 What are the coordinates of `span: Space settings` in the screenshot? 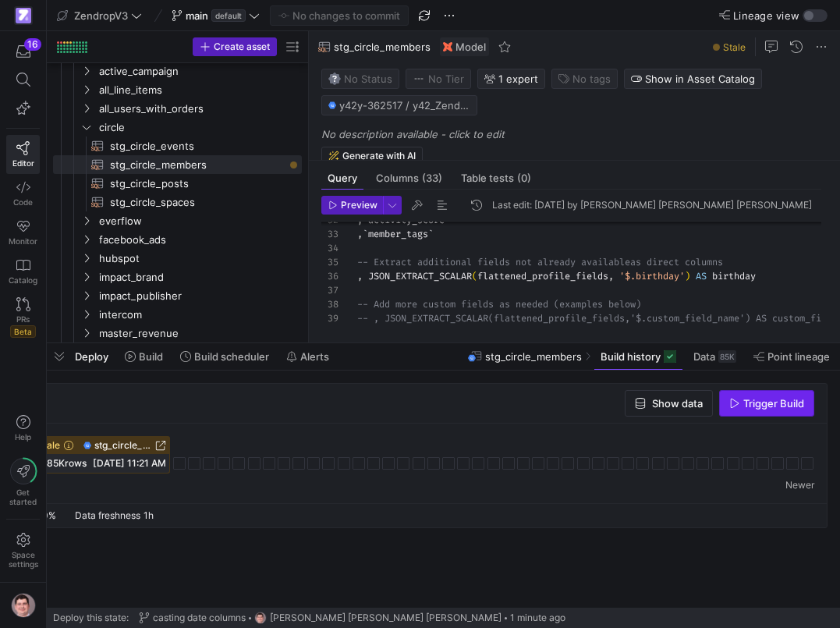 It's located at (23, 560).